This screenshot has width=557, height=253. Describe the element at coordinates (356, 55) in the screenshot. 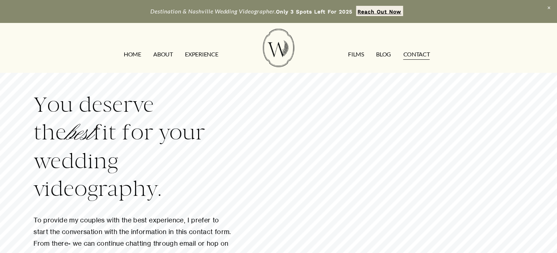

I see `a: FILMS` at that location.